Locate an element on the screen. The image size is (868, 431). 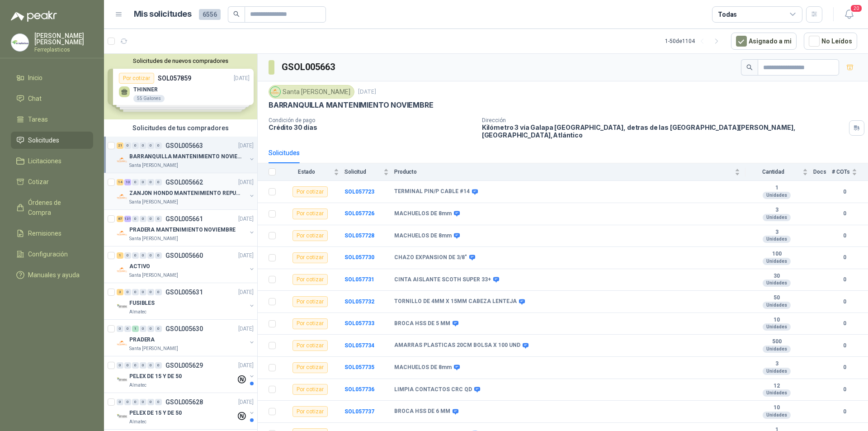
a: SOL057726 is located at coordinates (359, 214).